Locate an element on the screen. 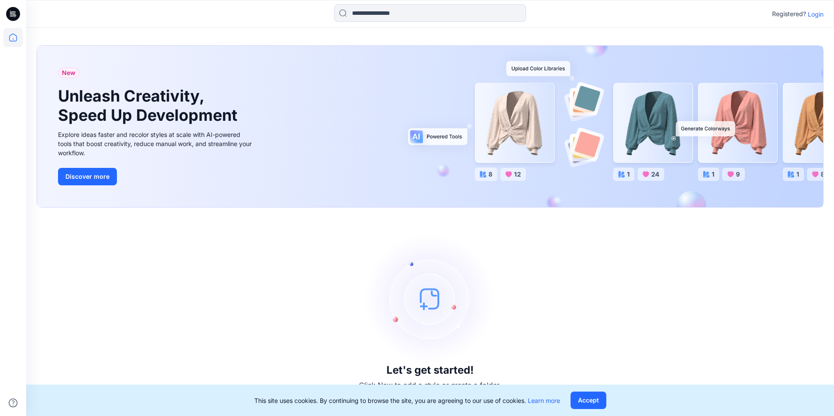 This screenshot has width=834, height=416. a: Learn more is located at coordinates (544, 401).